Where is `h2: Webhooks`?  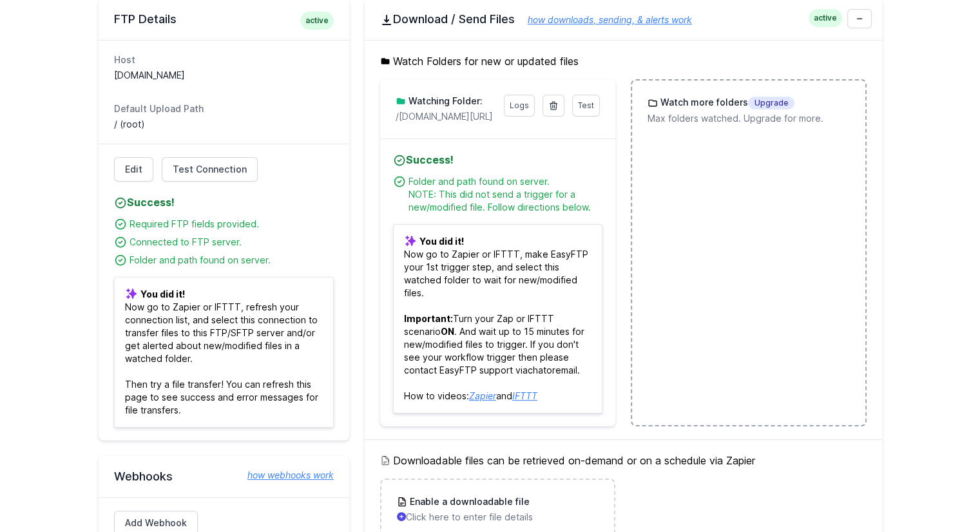
h2: Webhooks is located at coordinates (224, 477).